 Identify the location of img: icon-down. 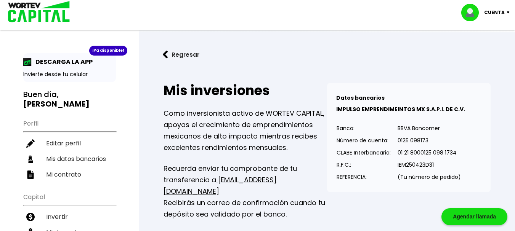
(510, 13).